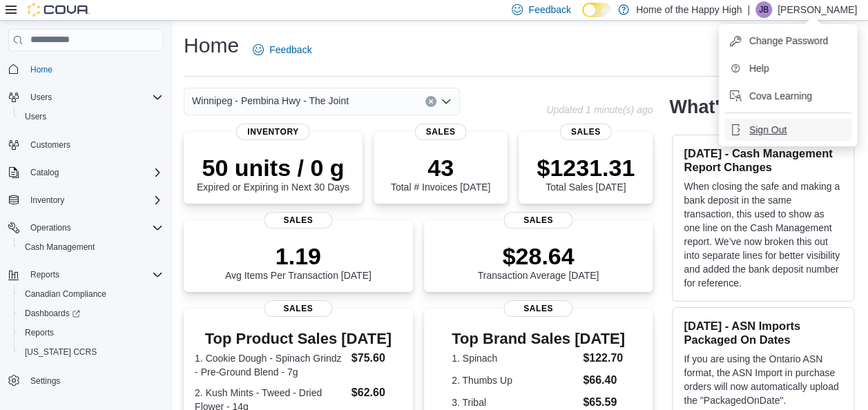 This screenshot has height=410, width=868. I want to click on h2: What's new, so click(720, 107).